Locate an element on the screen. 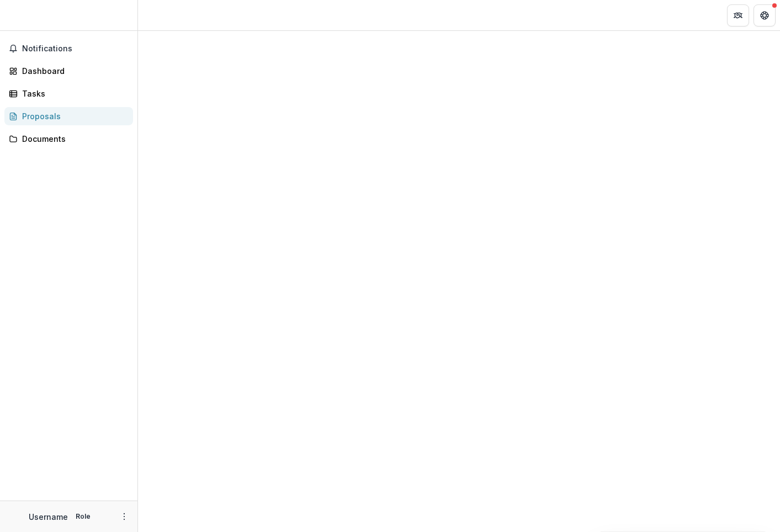 The width and height of the screenshot is (780, 532). a: Dashboard is located at coordinates (68, 70).